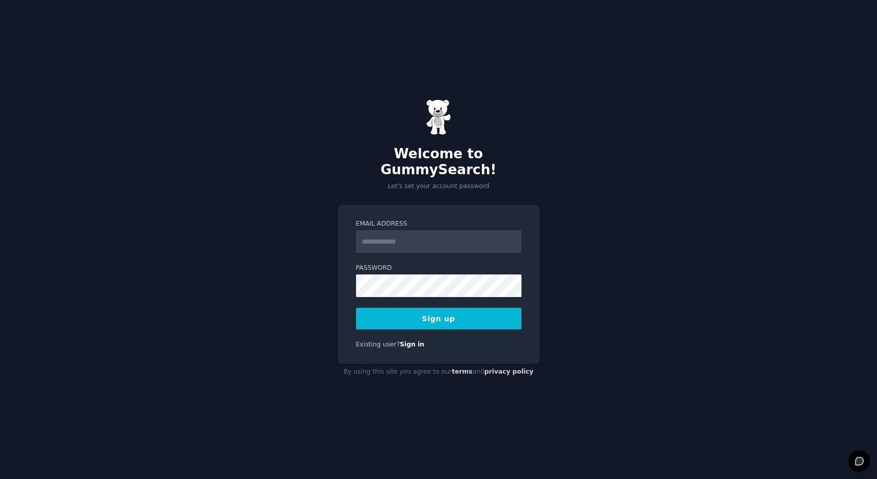 This screenshot has width=877, height=479. I want to click on a: privacy policy, so click(509, 372).